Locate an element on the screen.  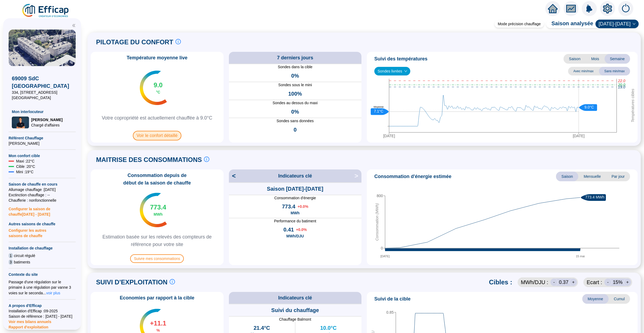
span: Sondes au dessus du maxi is located at coordinates (295, 103).